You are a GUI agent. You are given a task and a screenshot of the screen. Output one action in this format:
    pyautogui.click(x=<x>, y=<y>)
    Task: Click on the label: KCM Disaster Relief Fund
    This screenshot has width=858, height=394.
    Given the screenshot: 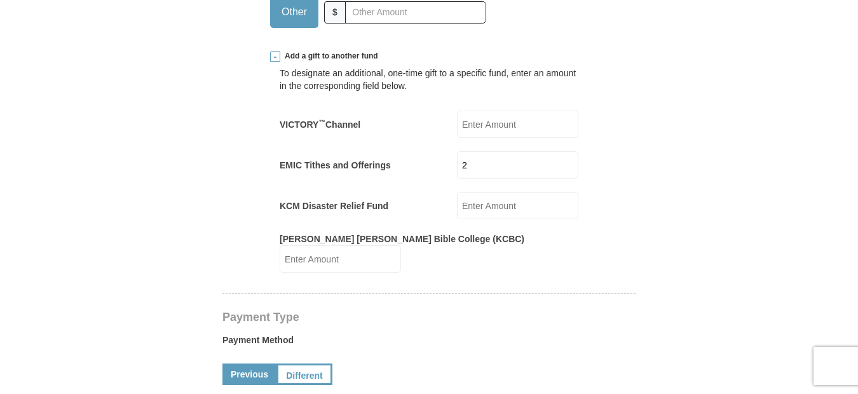 What is the action you would take?
    pyautogui.click(x=334, y=206)
    